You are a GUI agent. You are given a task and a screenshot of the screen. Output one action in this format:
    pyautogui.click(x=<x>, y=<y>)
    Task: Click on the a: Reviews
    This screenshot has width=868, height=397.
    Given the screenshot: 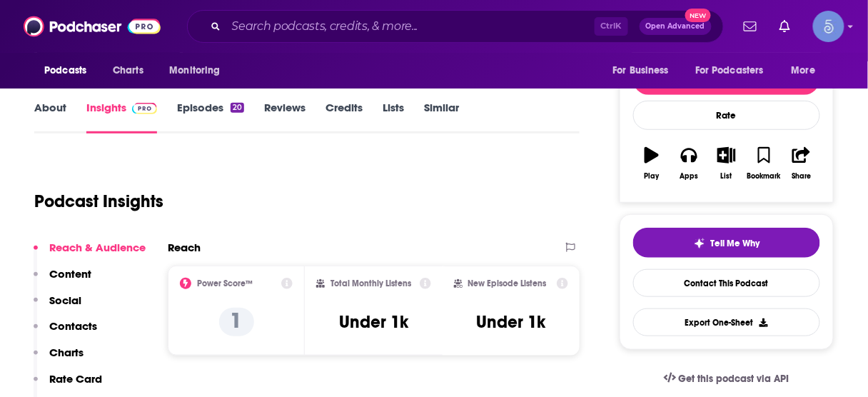 What is the action you would take?
    pyautogui.click(x=285, y=117)
    